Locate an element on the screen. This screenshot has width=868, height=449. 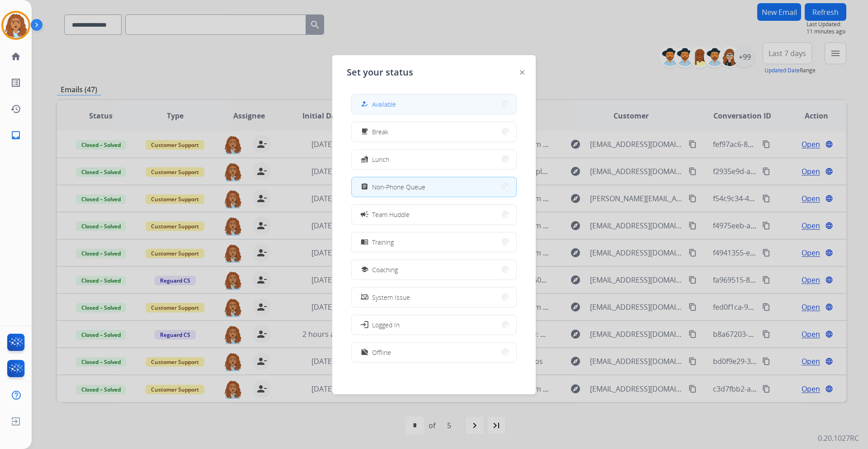
span: Non-Phone Queue is located at coordinates (399, 187).